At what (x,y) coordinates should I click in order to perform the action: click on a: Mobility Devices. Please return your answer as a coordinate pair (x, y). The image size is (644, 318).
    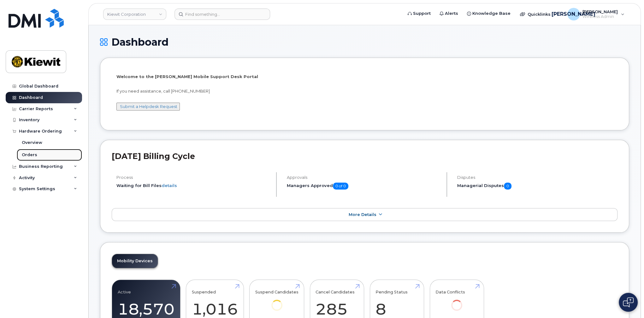
    Looking at the image, I should click on (134, 262).